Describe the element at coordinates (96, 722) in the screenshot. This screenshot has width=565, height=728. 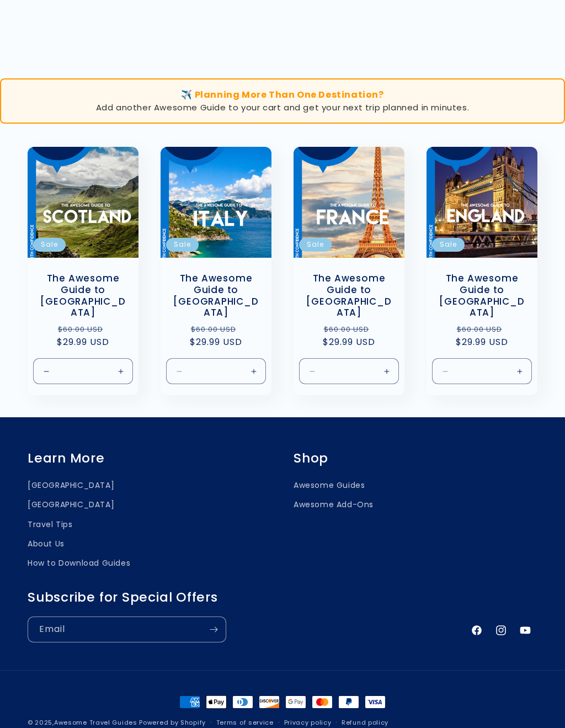
I see `a: Awesome Travel Guides` at that location.